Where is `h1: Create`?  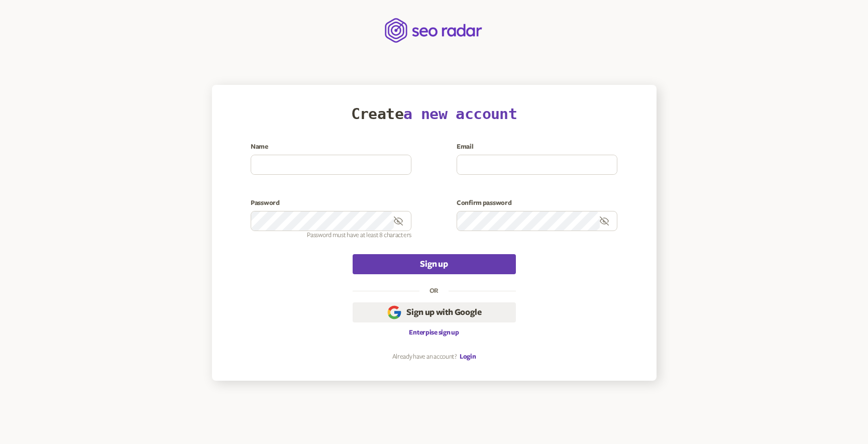
h1: Create is located at coordinates (434, 113).